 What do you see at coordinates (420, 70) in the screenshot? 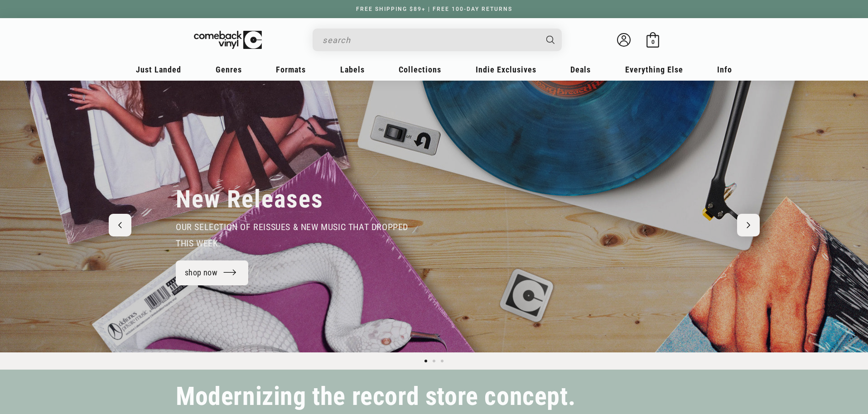
I see `span: Collections` at bounding box center [420, 70].